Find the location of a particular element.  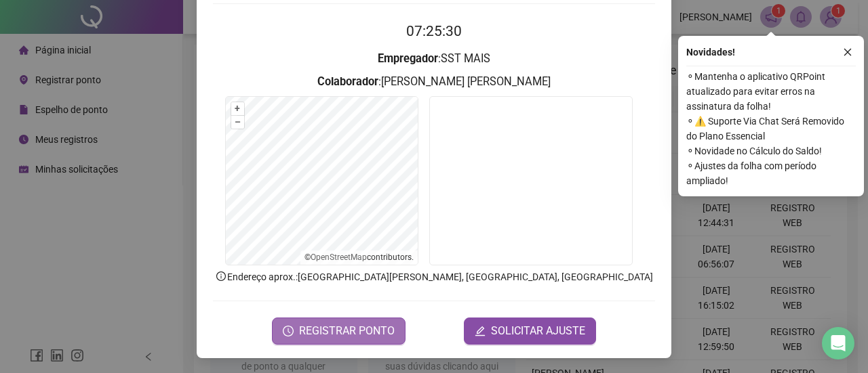

span: clock-circle is located at coordinates (288, 331).